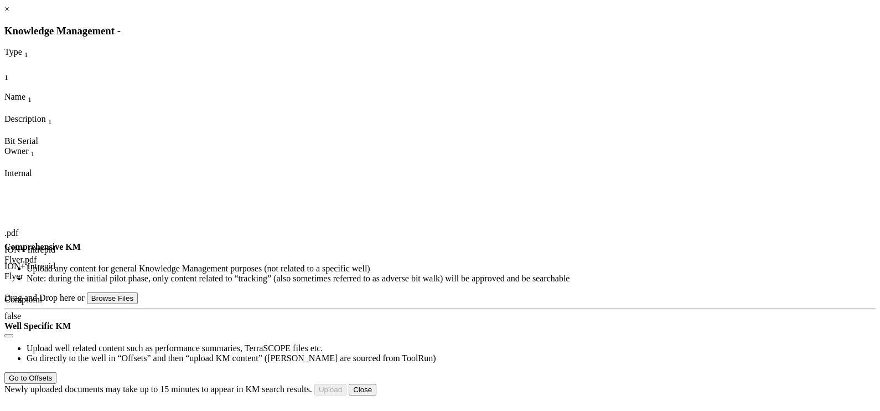  What do you see at coordinates (30, 255) in the screenshot?
I see `div: ION+ Intrepid Flyer.pdf` at bounding box center [30, 255].